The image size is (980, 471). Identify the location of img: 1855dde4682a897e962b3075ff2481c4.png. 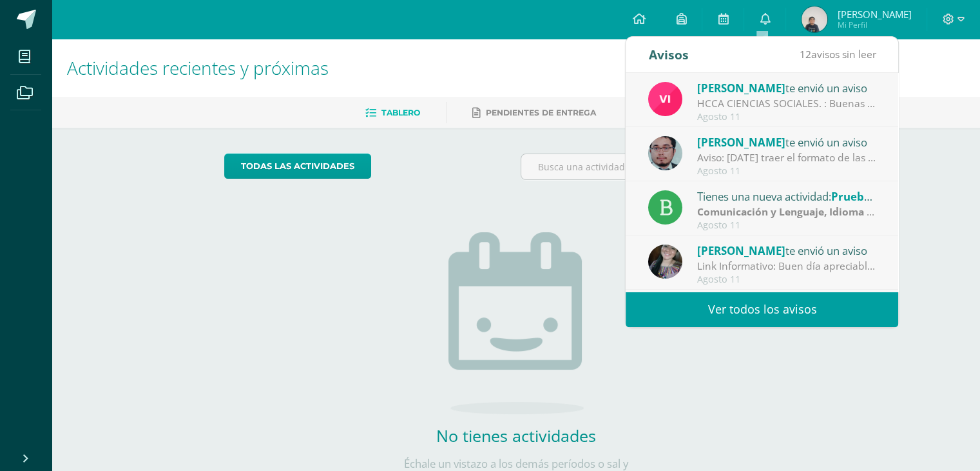
(815, 20).